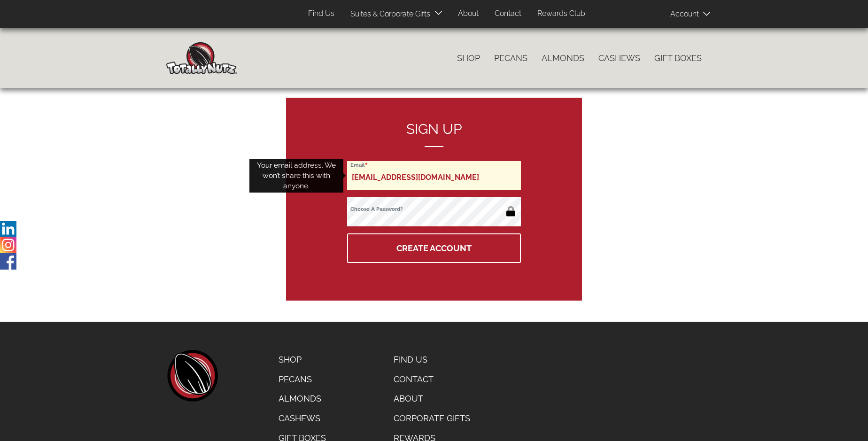  What do you see at coordinates (192, 376) in the screenshot?
I see `a: home` at bounding box center [192, 376].